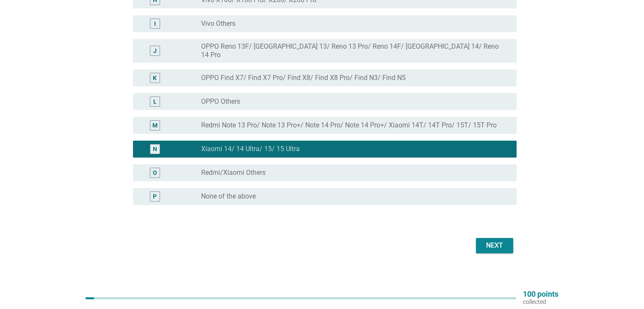  I want to click on label: None of the above, so click(228, 197).